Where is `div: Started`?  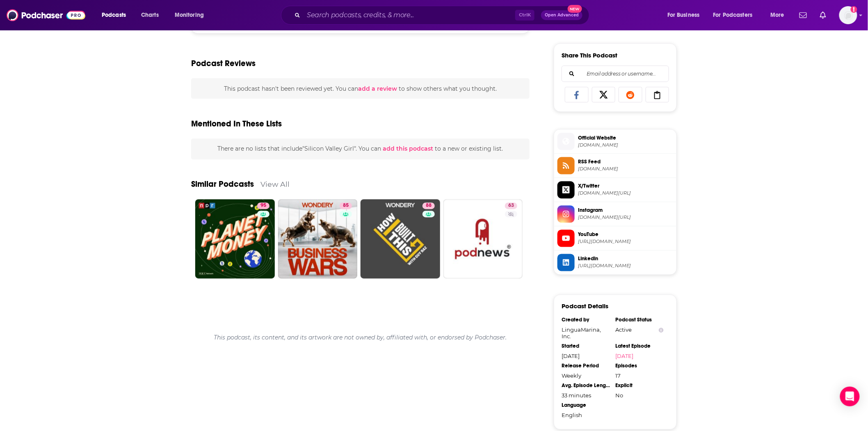
div: Started is located at coordinates (586, 347).